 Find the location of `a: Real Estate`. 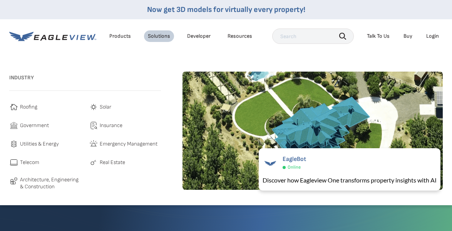

a: Real Estate is located at coordinates (125, 162).